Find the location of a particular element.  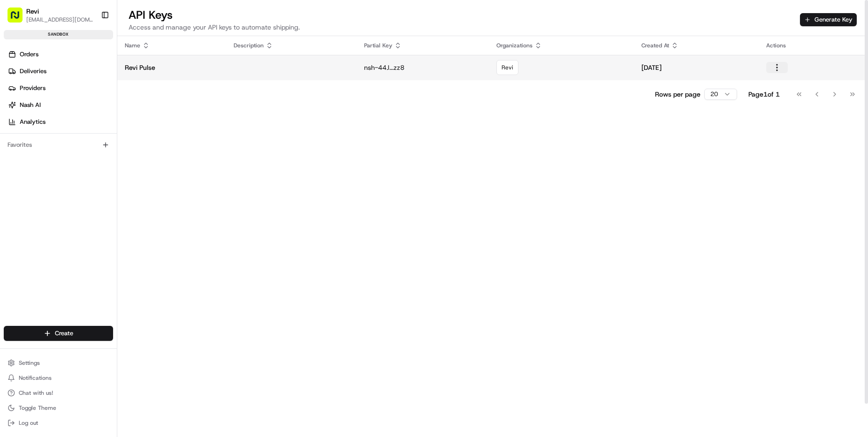

div: Favorites is located at coordinates (58, 145).